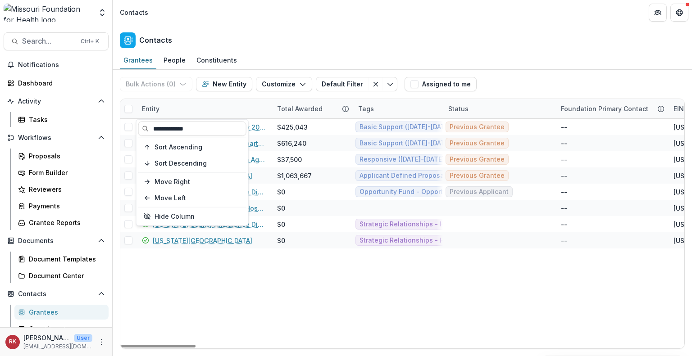 This screenshot has width=692, height=356. I want to click on a: People, so click(174, 60).